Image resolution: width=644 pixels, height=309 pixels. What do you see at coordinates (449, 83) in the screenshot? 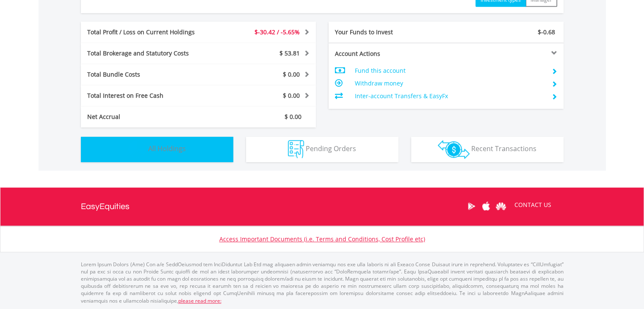
I see `td: Withdraw money` at bounding box center [449, 83].